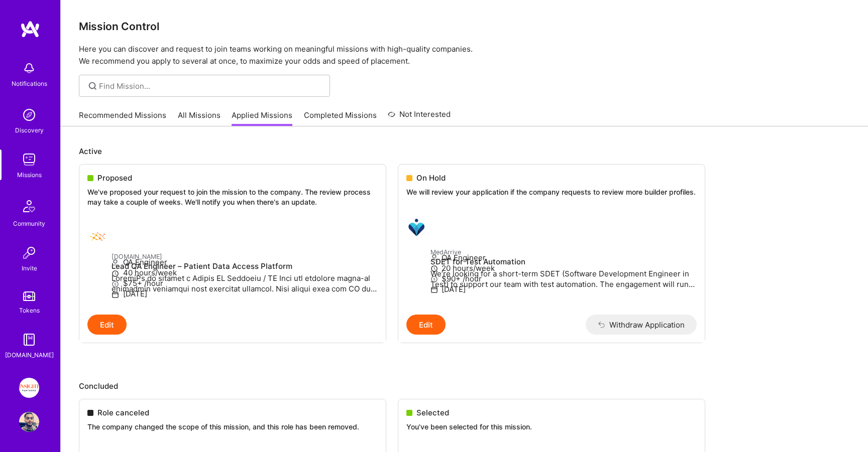  Describe the element at coordinates (199, 118) in the screenshot. I see `a: All Missions` at that location.